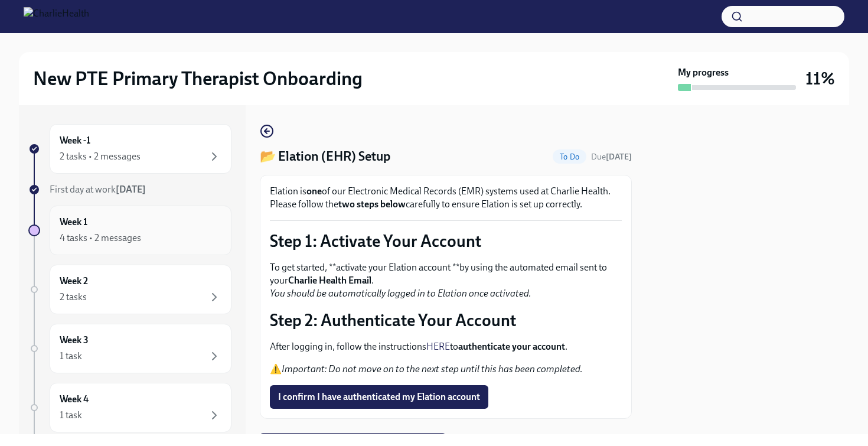  What do you see at coordinates (73, 297) in the screenshot?
I see `div: 2 tasks` at bounding box center [73, 297].